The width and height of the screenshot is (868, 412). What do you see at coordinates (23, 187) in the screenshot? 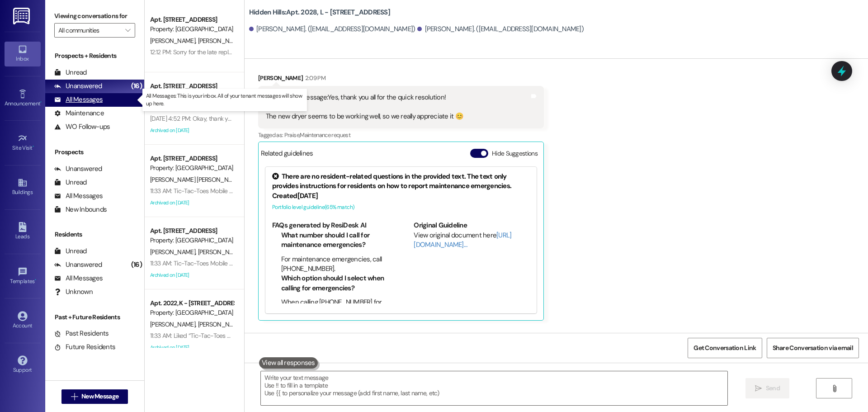
I see `a: Buildings` at bounding box center [23, 187].